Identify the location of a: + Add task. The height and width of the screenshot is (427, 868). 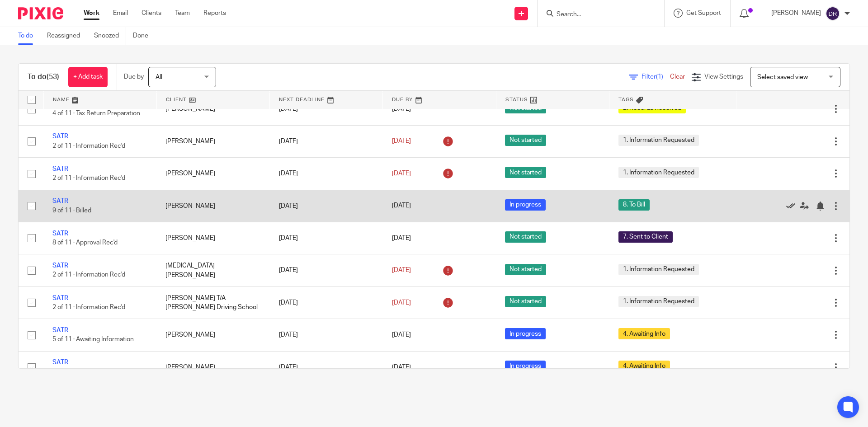
(88, 77).